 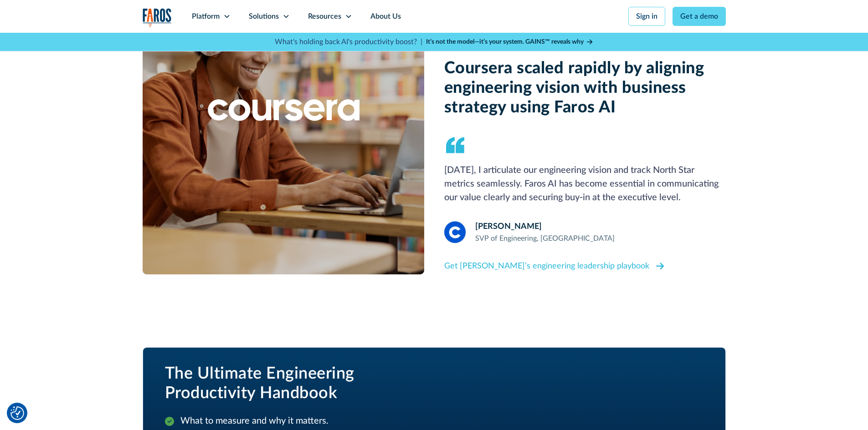 What do you see at coordinates (509, 42) in the screenshot?
I see `a: It’s not the model—it’s your system. GAINS™ reveals why` at bounding box center [509, 42].